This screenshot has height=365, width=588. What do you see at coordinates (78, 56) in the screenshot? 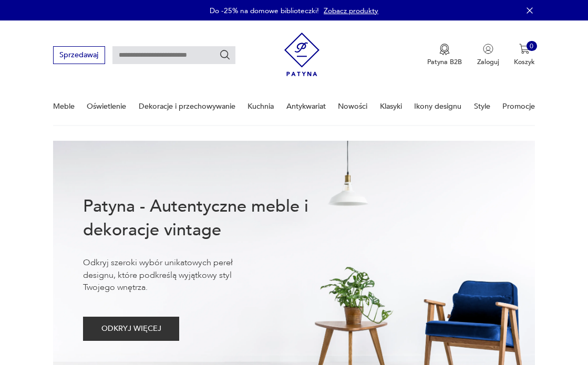
I see `a: Sprzedawaj` at bounding box center [78, 56].